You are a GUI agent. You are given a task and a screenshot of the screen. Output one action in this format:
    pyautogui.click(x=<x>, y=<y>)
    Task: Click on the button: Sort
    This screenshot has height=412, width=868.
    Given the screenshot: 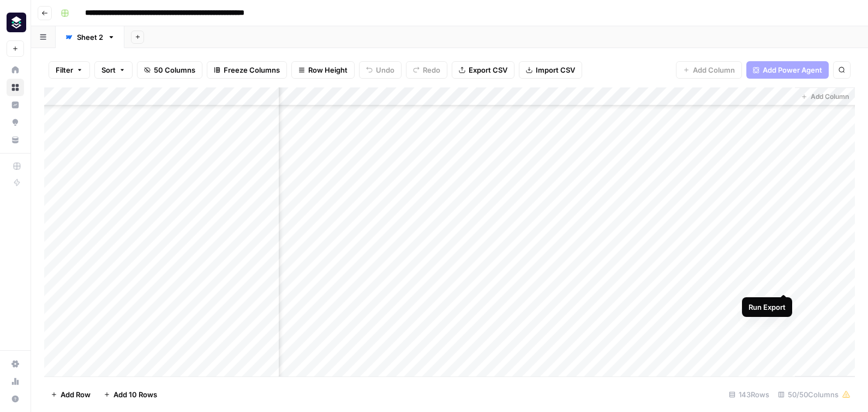 What is the action you would take?
    pyautogui.click(x=114, y=70)
    